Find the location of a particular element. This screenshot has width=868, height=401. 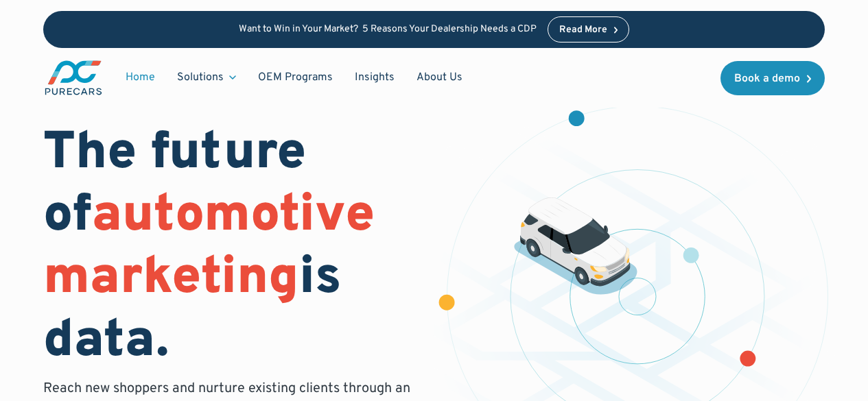

p: Want to Win in Your Market? 5 Reasons Your Dealership Needs a CDP is located at coordinates (388, 29).